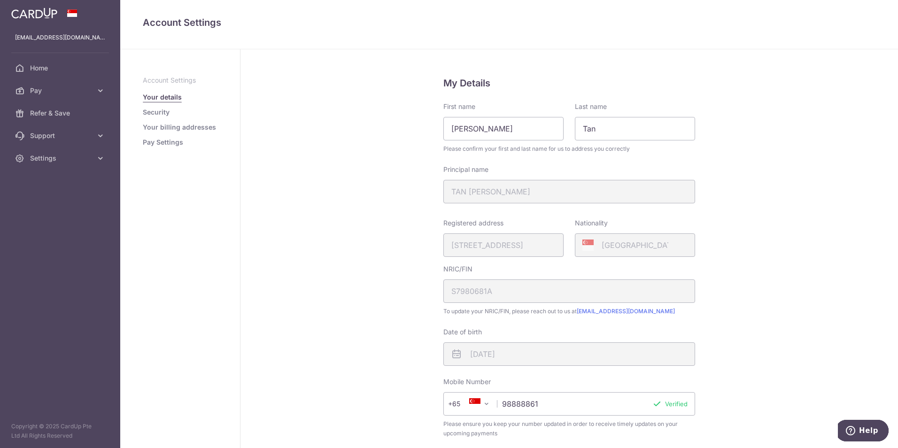 This screenshot has width=898, height=448. I want to click on span: Help, so click(31, 11).